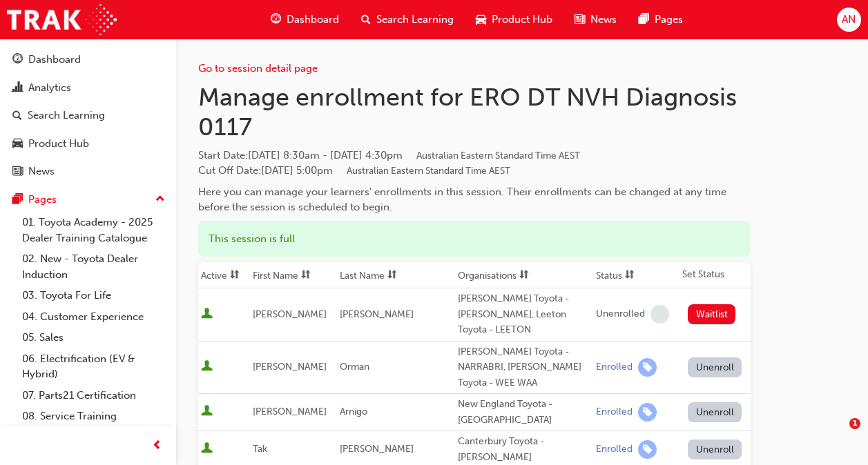 The height and width of the screenshot is (465, 868). What do you see at coordinates (61, 20) in the screenshot?
I see `img: Trak` at bounding box center [61, 20].